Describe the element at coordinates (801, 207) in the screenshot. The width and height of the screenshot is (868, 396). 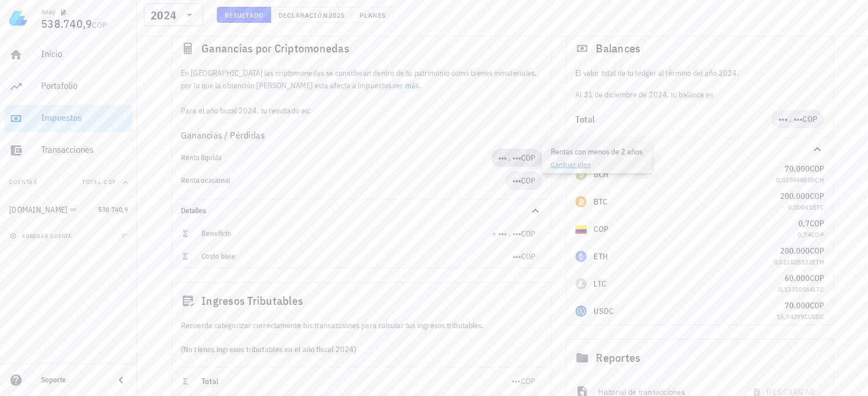
I see `span: 0,00041` at that location.